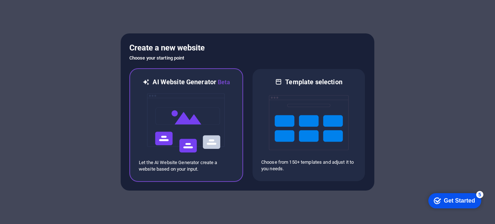  Describe the element at coordinates (248, 48) in the screenshot. I see `h5: Create a new website` at that location.